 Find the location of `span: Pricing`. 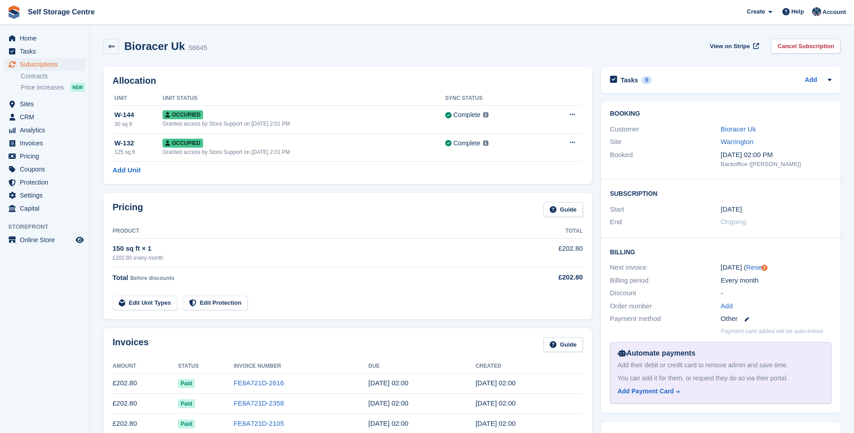

span: Pricing is located at coordinates (47, 156).